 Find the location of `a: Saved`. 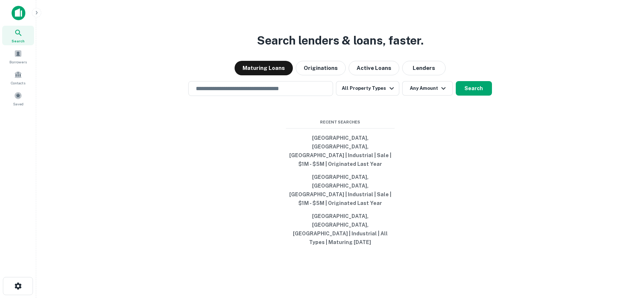

a: Saved is located at coordinates (18, 98).